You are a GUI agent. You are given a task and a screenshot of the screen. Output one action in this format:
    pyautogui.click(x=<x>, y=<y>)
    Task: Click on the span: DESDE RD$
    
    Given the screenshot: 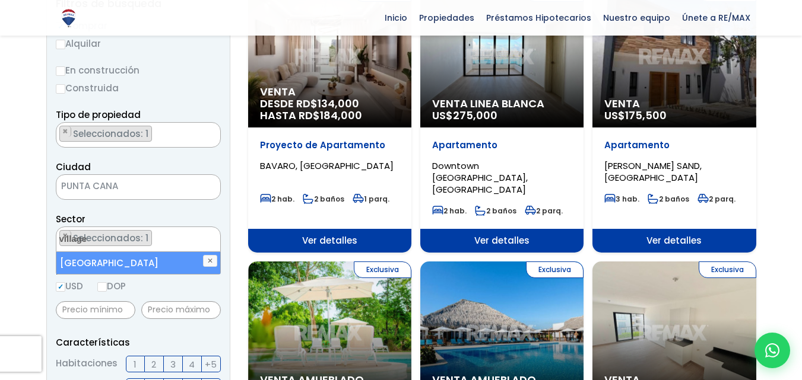 What is the action you would take?
    pyautogui.click(x=329, y=110)
    